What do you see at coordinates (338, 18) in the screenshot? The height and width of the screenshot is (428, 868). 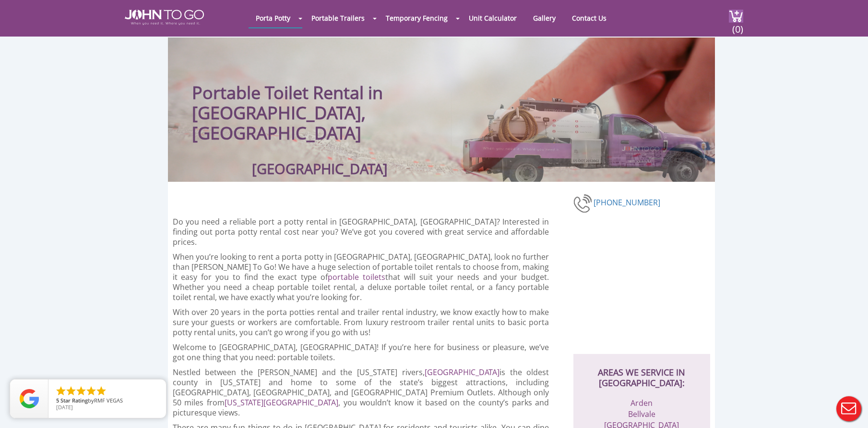 I see `a: Portable Trailers` at bounding box center [338, 18].